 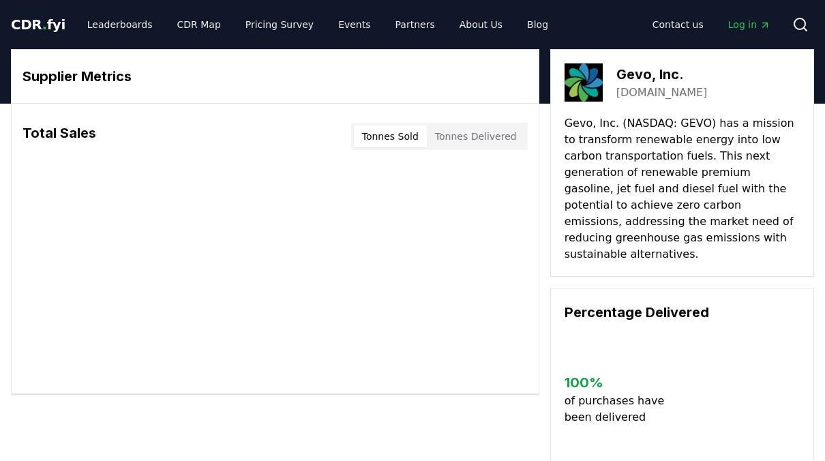 What do you see at coordinates (662, 74) in the screenshot?
I see `h3: Gevo, Inc.` at bounding box center [662, 74].